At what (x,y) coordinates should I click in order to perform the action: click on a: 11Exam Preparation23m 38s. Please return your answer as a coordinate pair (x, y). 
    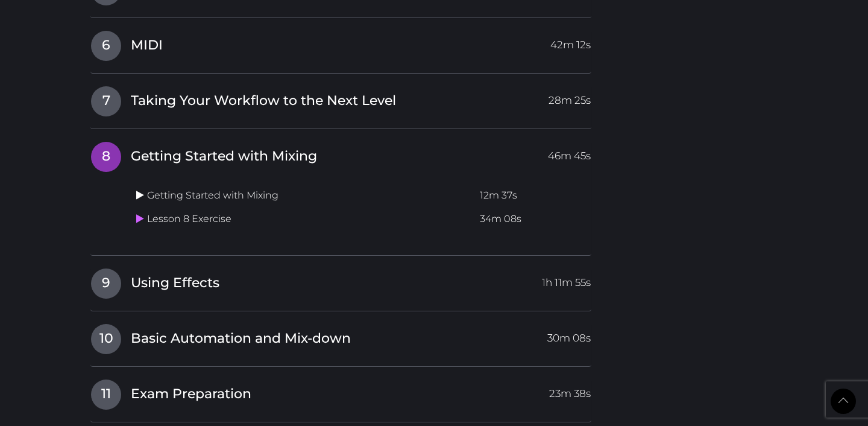
    Looking at the image, I should click on (341, 391).